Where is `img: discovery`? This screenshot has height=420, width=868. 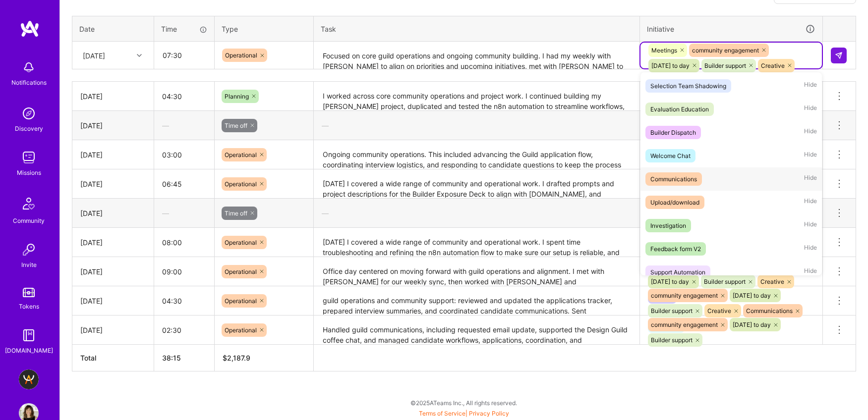 img: discovery is located at coordinates (29, 113).